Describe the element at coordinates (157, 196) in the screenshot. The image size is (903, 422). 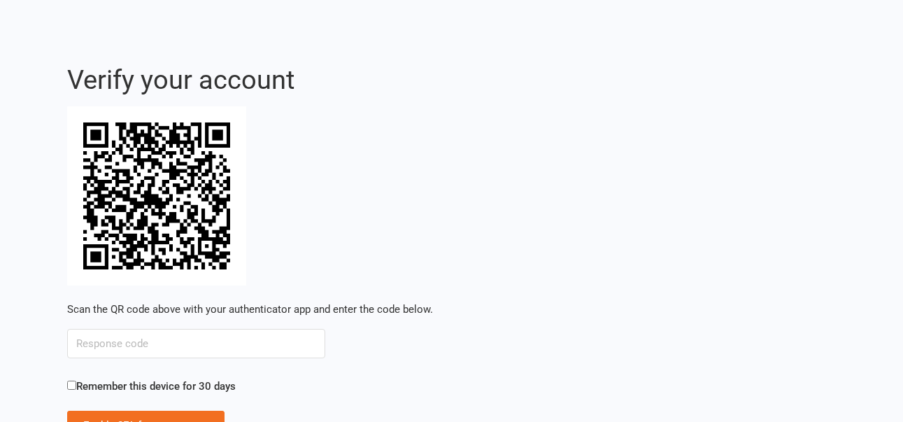
I see `img: QR code for scanning with your authenticator app` at that location.